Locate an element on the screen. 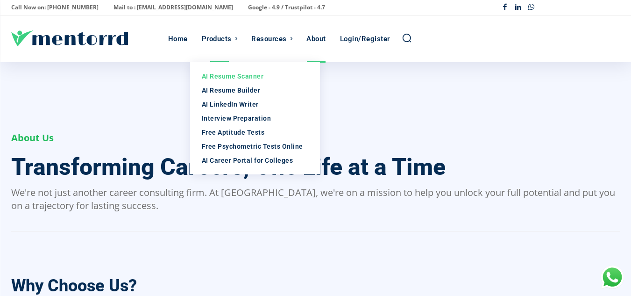 This screenshot has width=631, height=296. a: Login/Register is located at coordinates (365, 39).